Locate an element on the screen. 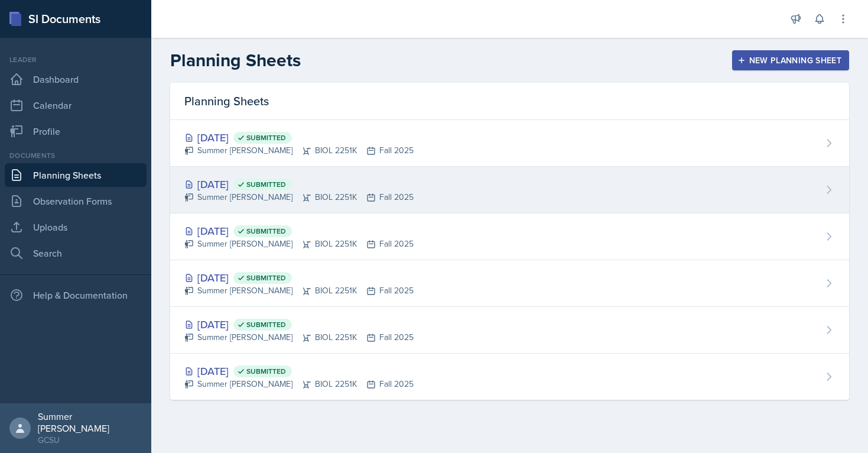 This screenshot has width=868, height=453. div: New Planning Sheet is located at coordinates (790, 60).